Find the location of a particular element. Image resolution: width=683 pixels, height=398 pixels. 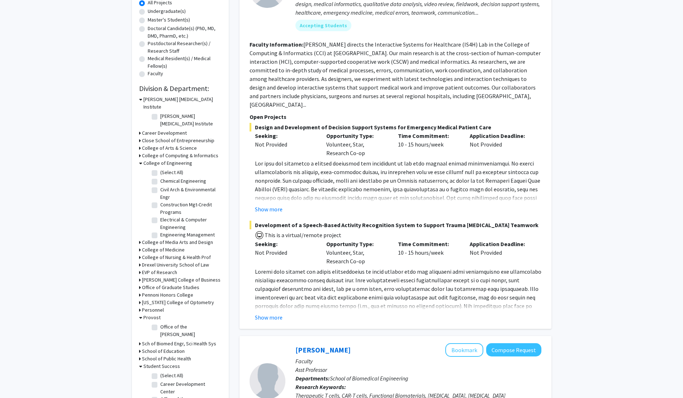

label: Faculty is located at coordinates (155, 73).